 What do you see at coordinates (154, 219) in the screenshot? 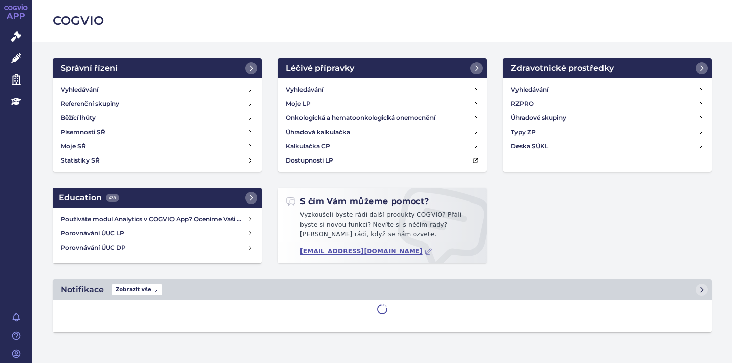
I see `h4: Používáte modul Analytics v COGVIO App? Oceníme Vaši zpětnou vazbu!` at bounding box center [154, 219].